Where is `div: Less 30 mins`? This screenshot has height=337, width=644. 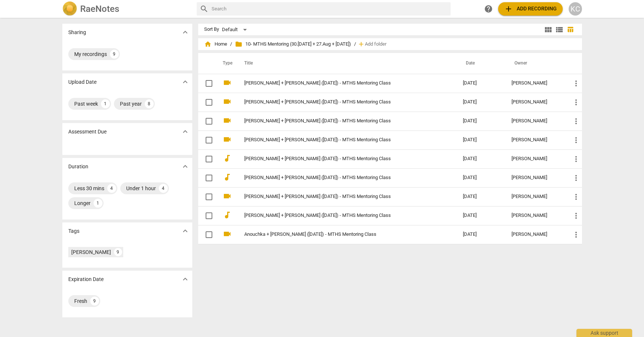
div: Less 30 mins is located at coordinates (89, 188).